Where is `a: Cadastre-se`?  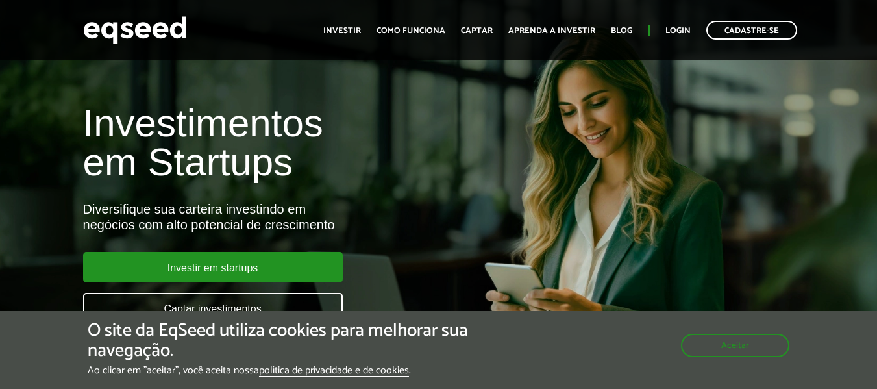 a: Cadastre-se is located at coordinates (752, 30).